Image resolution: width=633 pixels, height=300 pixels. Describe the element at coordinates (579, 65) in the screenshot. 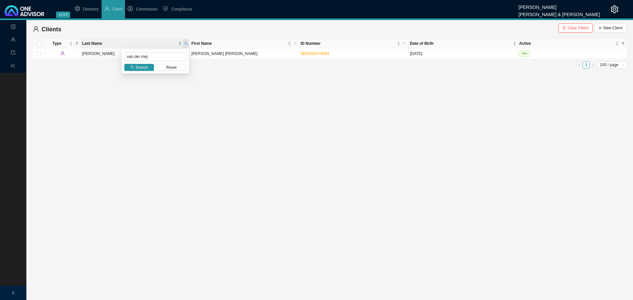

I see `li: Previous Page` at that location.